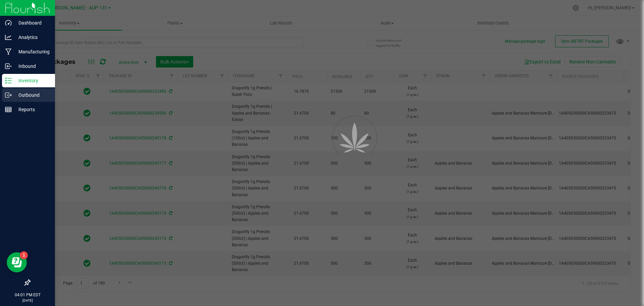  Describe the element at coordinates (32, 95) in the screenshot. I see `p: Outbound` at that location.